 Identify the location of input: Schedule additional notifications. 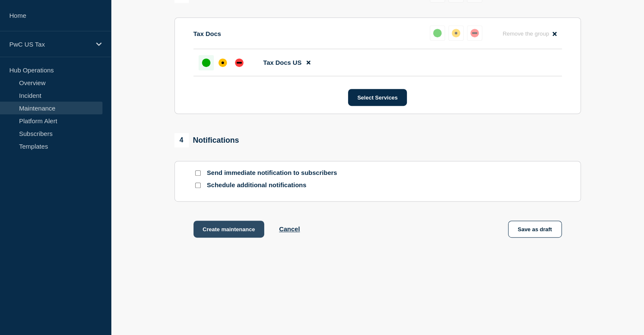
(198, 185).